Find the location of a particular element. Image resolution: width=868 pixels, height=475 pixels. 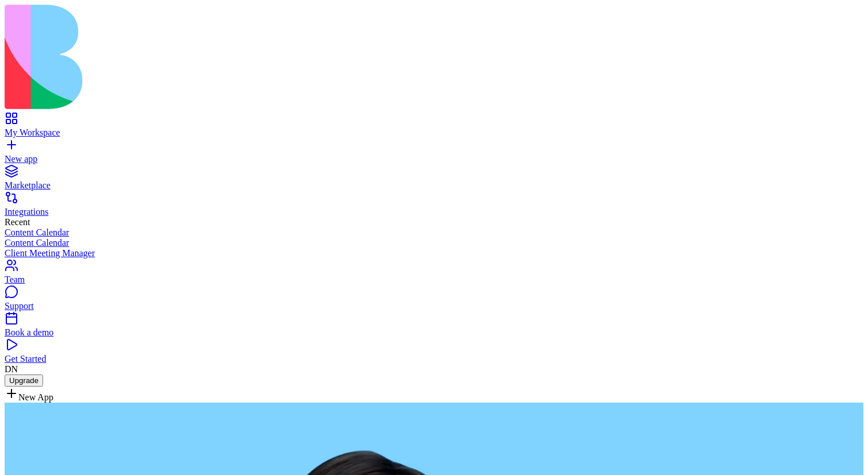

a: Team is located at coordinates (434, 275).